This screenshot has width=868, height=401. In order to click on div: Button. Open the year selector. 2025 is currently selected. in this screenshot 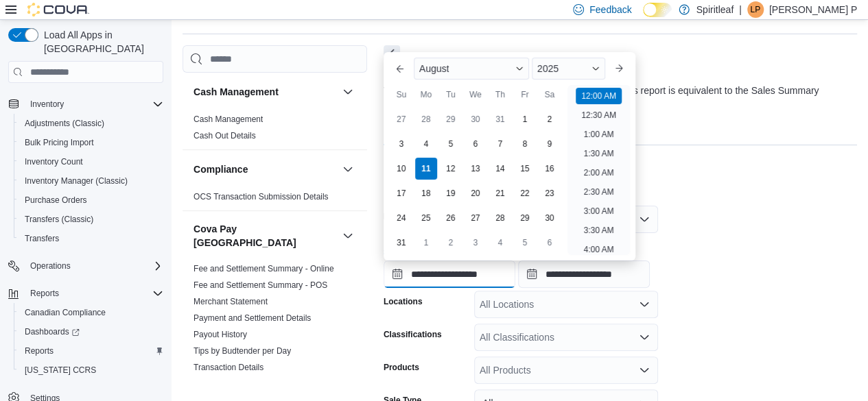, I will do `click(568, 68)`.